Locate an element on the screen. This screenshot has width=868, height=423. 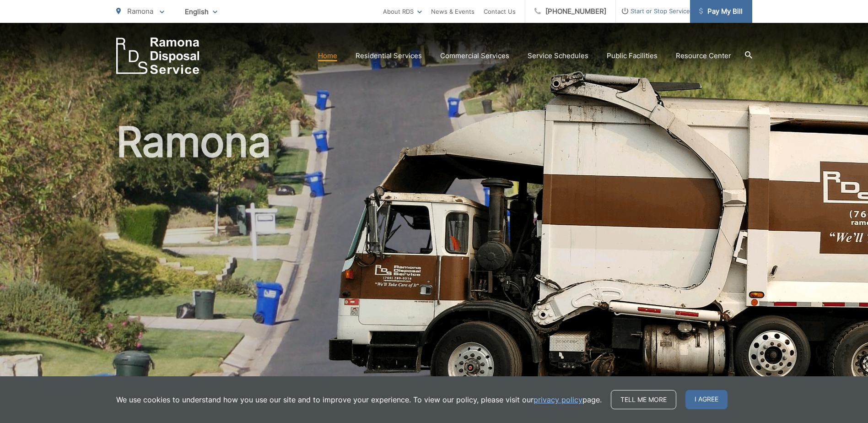
a: privacy policy is located at coordinates (558, 399).